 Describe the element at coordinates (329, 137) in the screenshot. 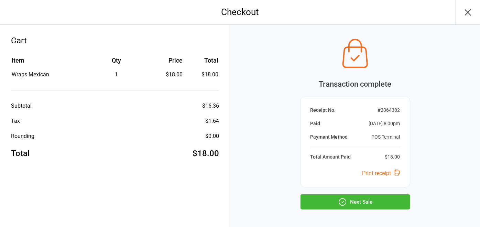

I see `div: Payment Method` at that location.